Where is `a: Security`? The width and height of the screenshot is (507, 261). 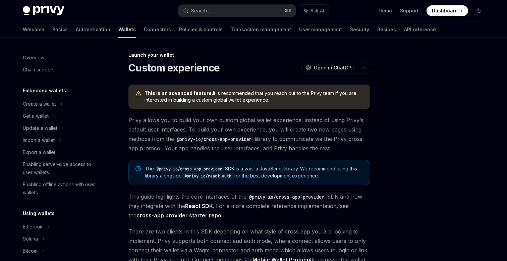 a: Security is located at coordinates (359, 29).